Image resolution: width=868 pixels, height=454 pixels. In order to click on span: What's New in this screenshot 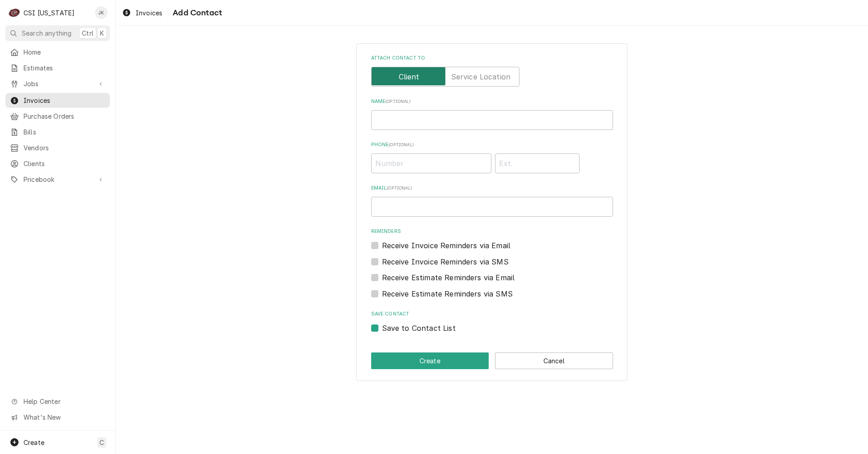, I will do `click(64, 417)`.